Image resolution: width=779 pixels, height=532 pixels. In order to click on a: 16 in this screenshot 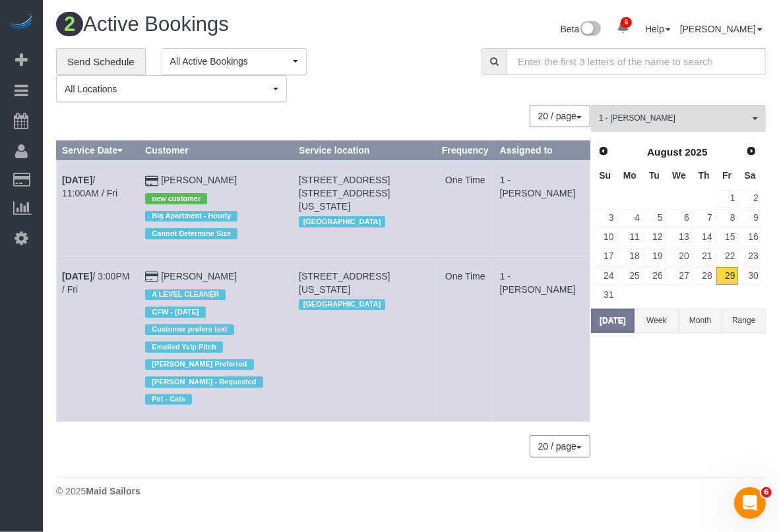, I will do `click(750, 237)`.